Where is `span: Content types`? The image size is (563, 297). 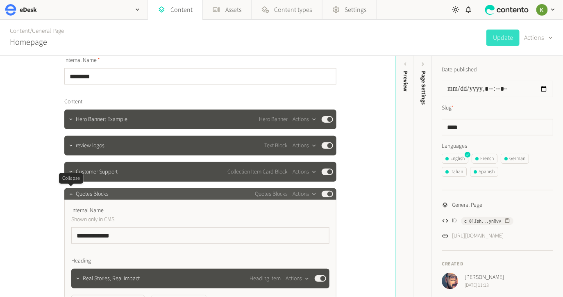 span: Content types is located at coordinates (293, 10).